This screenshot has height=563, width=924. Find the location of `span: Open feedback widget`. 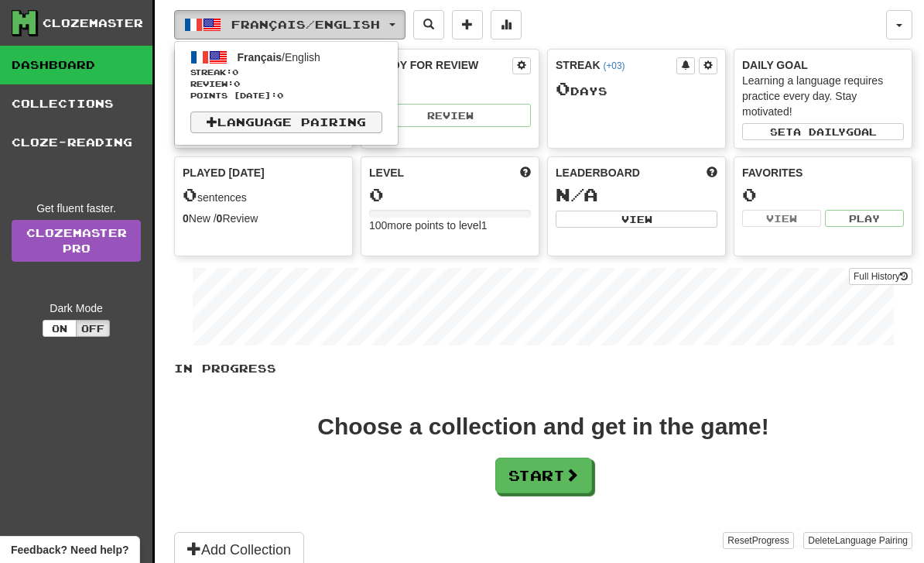

span: Open feedback widget is located at coordinates (70, 549).